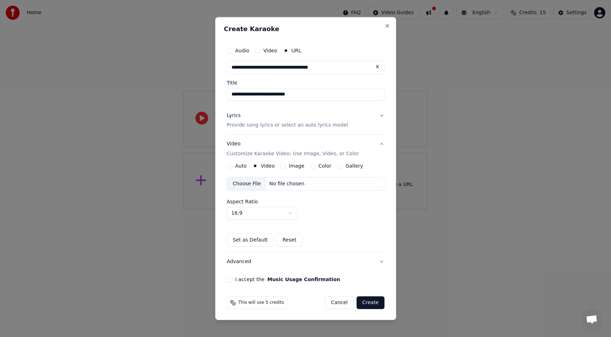  Describe the element at coordinates (287, 125) in the screenshot. I see `p: Provide song lyrics or select an auto lyrics model` at that location.